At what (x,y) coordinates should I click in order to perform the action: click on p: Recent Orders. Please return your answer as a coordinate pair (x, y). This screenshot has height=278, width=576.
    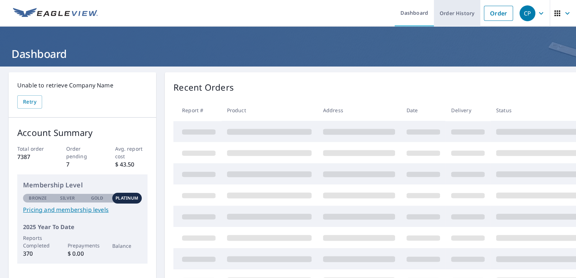
    Looking at the image, I should click on (204, 88).